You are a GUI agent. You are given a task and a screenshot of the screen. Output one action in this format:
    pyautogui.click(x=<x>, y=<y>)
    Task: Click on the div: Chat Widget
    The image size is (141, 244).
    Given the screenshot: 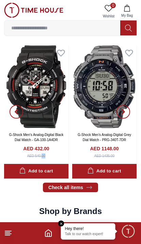 What is the action you would take?
    pyautogui.click(x=129, y=232)
    